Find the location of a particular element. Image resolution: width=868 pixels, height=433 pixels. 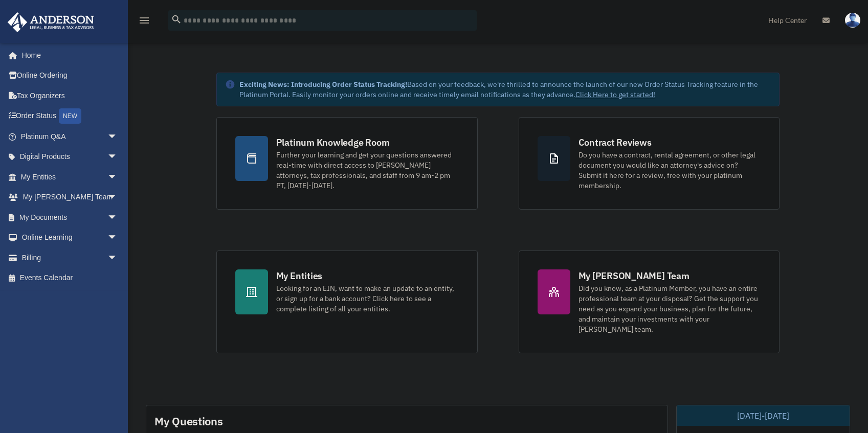

a: My Entitiesarrow_drop_down is located at coordinates (70, 177).